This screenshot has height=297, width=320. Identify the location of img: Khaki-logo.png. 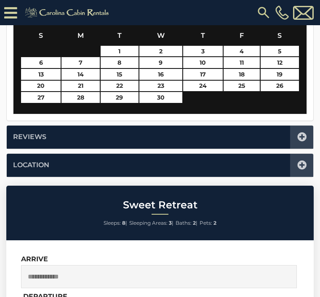
(68, 13).